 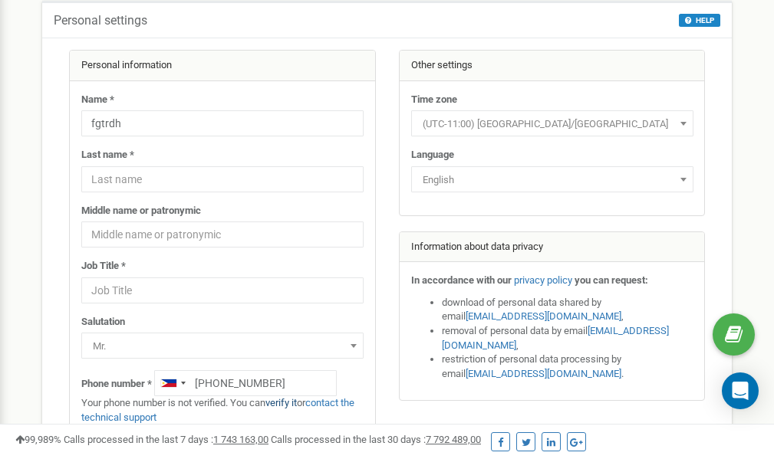 I want to click on li: download of personal data shared by email ,, so click(x=568, y=310).